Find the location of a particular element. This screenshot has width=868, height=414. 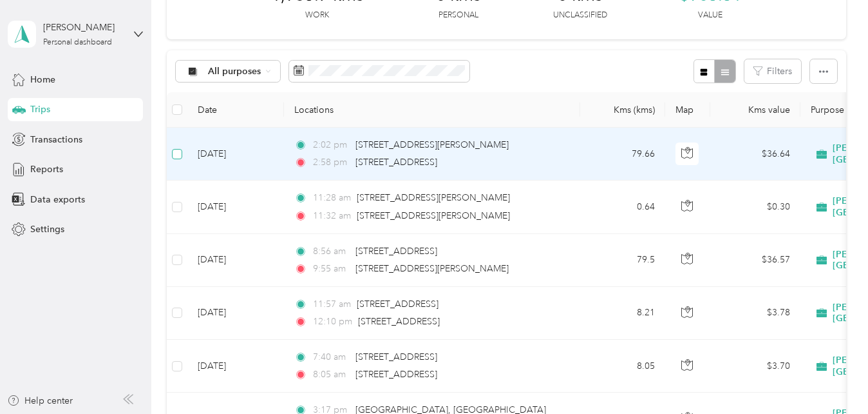

td: $3.70 is located at coordinates (755, 366).